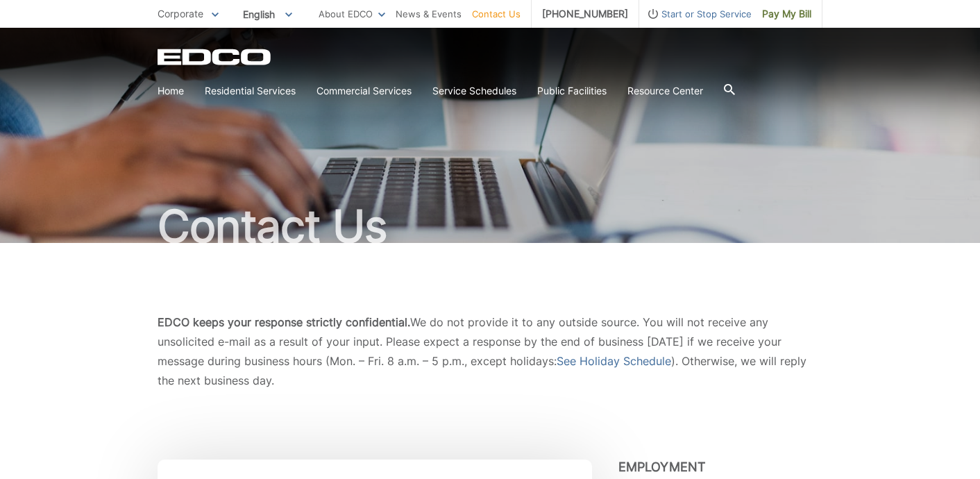  Describe the element at coordinates (496, 14) in the screenshot. I see `a: Contact Us` at that location.